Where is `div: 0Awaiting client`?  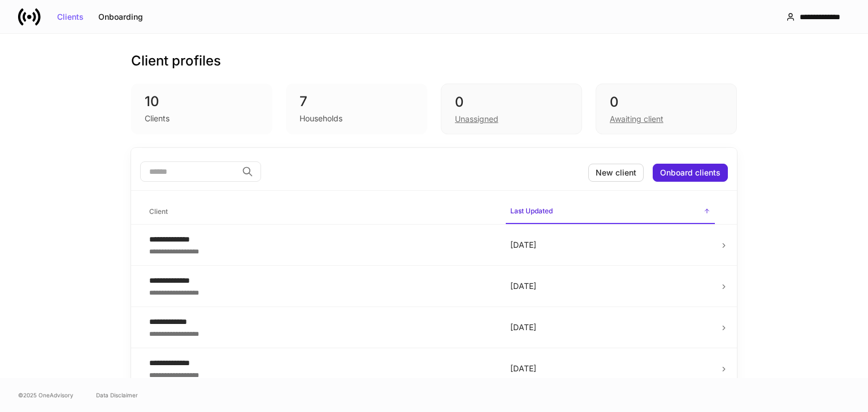 div: 0Awaiting client is located at coordinates (666, 109).